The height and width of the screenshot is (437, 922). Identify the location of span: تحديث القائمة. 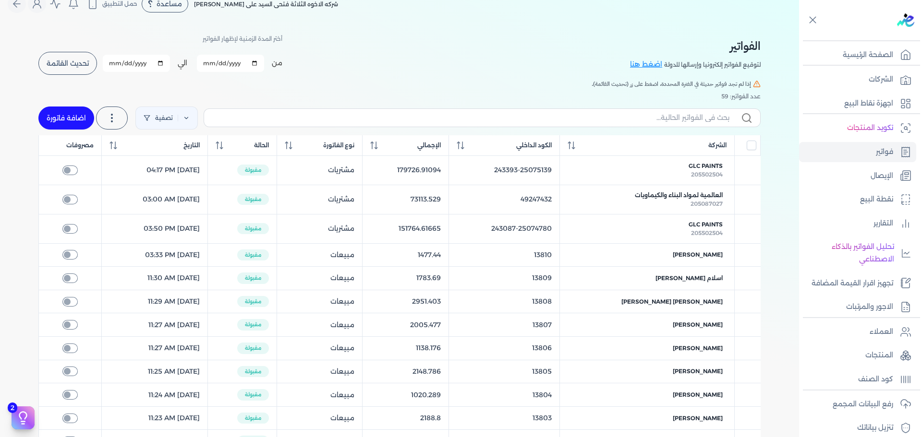
(68, 63).